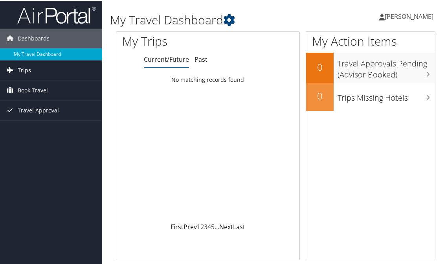 Image resolution: width=446 pixels, height=265 pixels. I want to click on a: First, so click(177, 226).